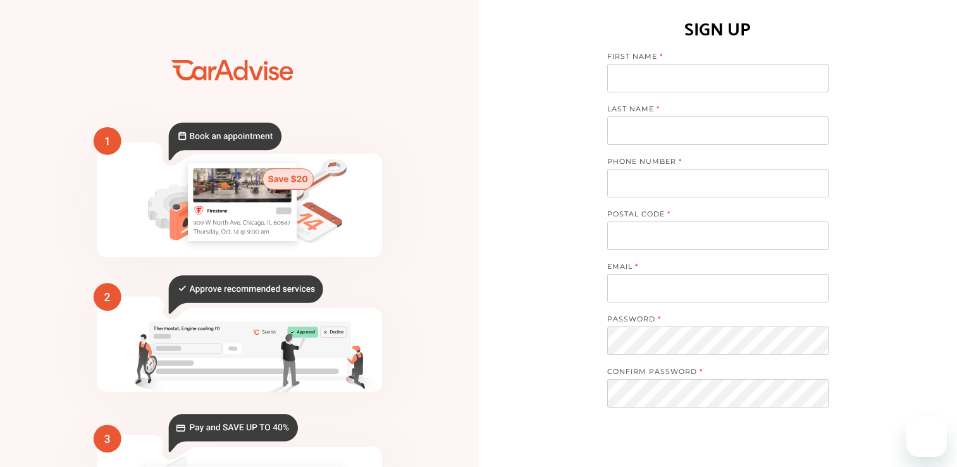  What do you see at coordinates (712, 163) in the screenshot?
I see `label: PHONE NUMBER` at bounding box center [712, 163].